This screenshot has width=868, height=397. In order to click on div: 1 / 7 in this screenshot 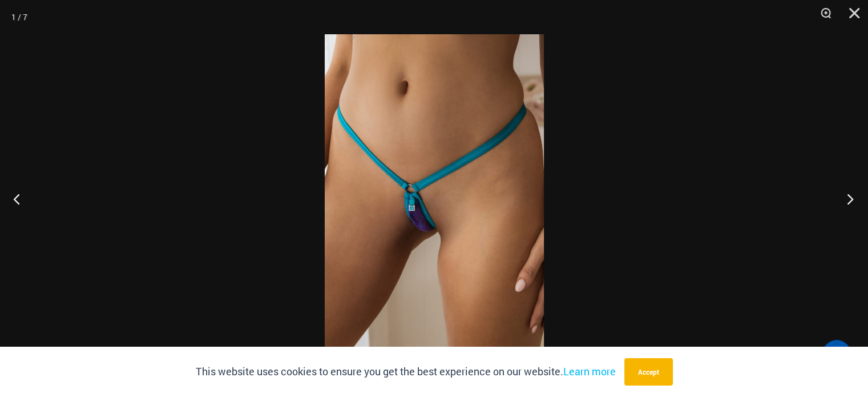, I will do `click(19, 17)`.